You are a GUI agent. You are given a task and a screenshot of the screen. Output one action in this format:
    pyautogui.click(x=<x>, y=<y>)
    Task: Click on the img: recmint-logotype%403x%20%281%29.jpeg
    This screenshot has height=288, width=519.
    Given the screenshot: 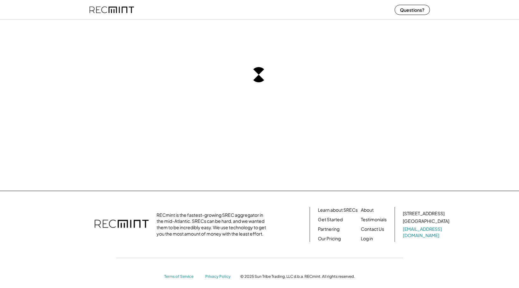 What is the action you would take?
    pyautogui.click(x=112, y=10)
    